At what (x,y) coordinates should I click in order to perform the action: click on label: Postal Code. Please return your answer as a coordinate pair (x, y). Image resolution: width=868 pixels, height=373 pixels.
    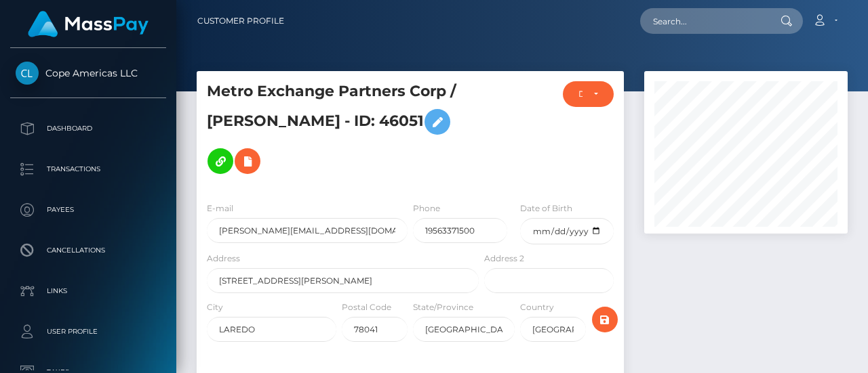
    Looking at the image, I should click on (366, 307).